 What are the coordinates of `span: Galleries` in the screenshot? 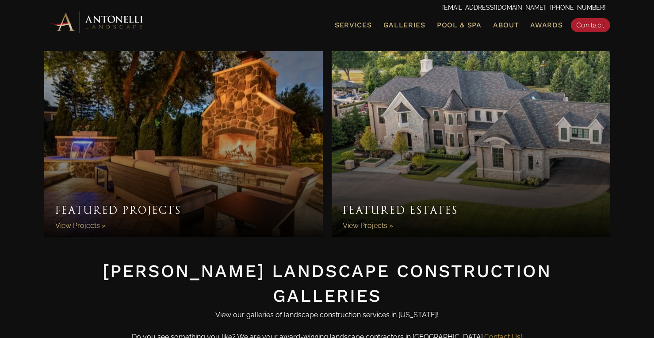 It's located at (404, 25).